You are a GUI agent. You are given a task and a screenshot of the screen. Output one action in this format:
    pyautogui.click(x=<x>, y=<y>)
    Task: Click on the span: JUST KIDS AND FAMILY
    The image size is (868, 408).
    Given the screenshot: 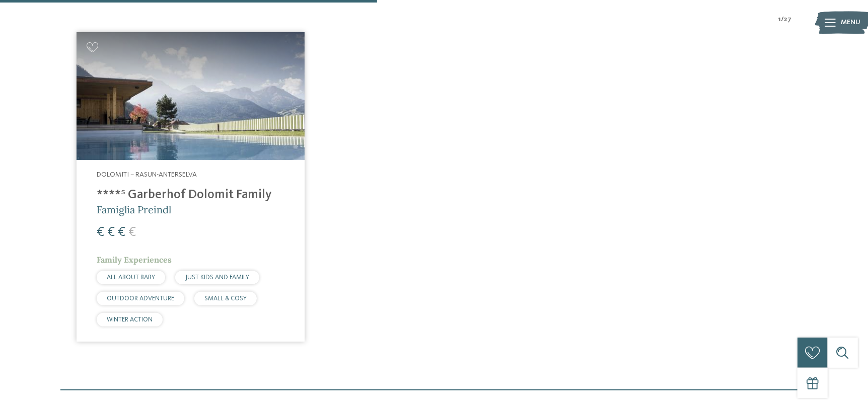 What is the action you would take?
    pyautogui.click(x=217, y=278)
    